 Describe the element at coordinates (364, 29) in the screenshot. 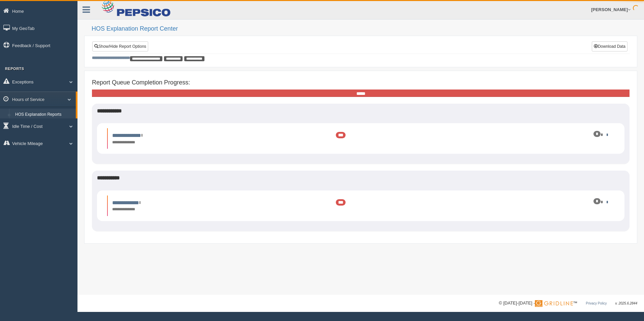

I see `h2: HOS Explanation Report Center` at that location.